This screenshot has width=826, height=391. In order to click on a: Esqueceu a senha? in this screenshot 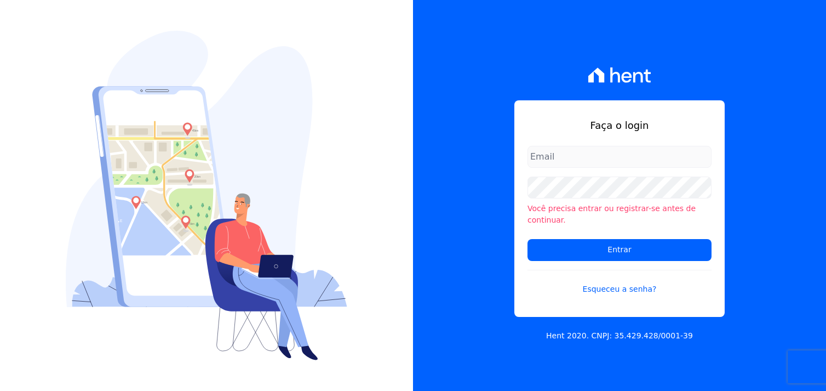, I will do `click(620, 282)`.